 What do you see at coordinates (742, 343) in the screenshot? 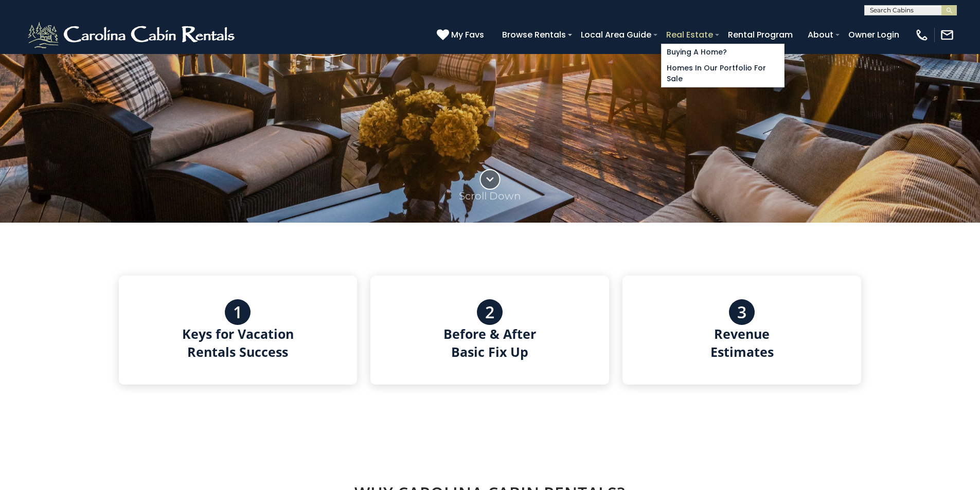
I see `h4: Revenue Estimates` at bounding box center [742, 343].